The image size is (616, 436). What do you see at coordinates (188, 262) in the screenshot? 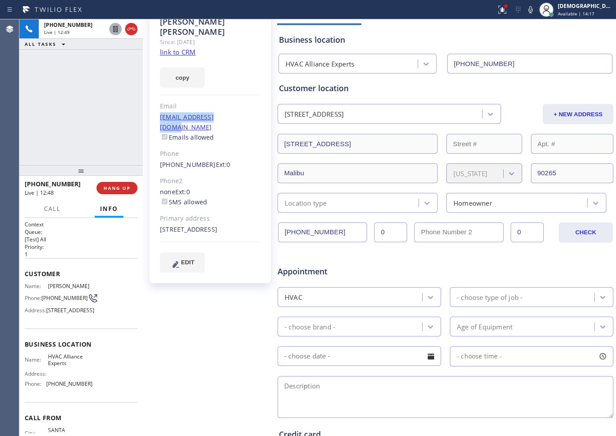
I see `span: EDIT` at bounding box center [188, 262].